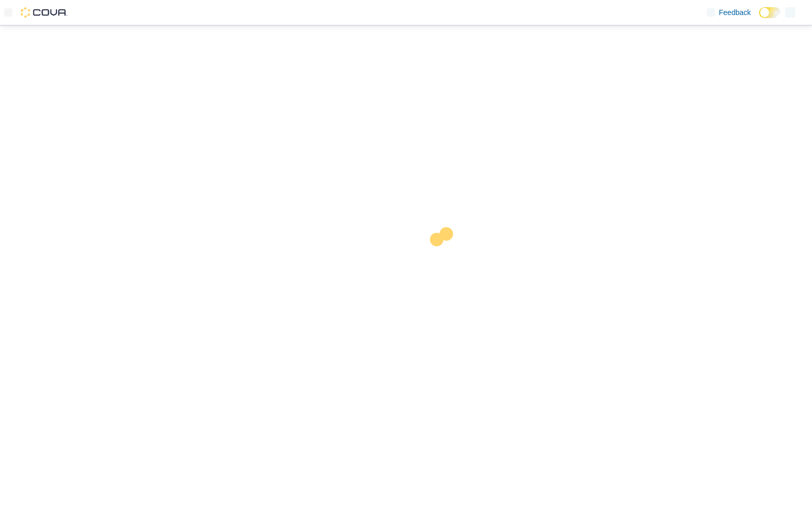  Describe the element at coordinates (735, 13) in the screenshot. I see `span: Feedback` at that location.